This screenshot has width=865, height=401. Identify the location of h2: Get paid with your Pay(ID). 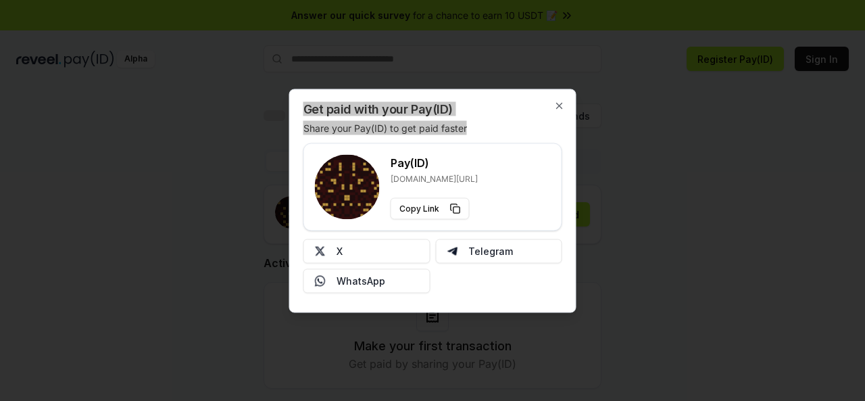
(378, 109).